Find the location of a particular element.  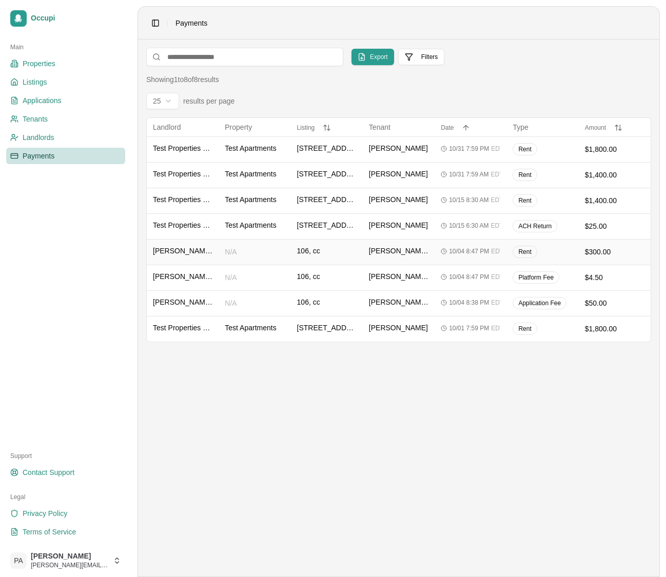

nav: breadcrumb is located at coordinates (191, 23).